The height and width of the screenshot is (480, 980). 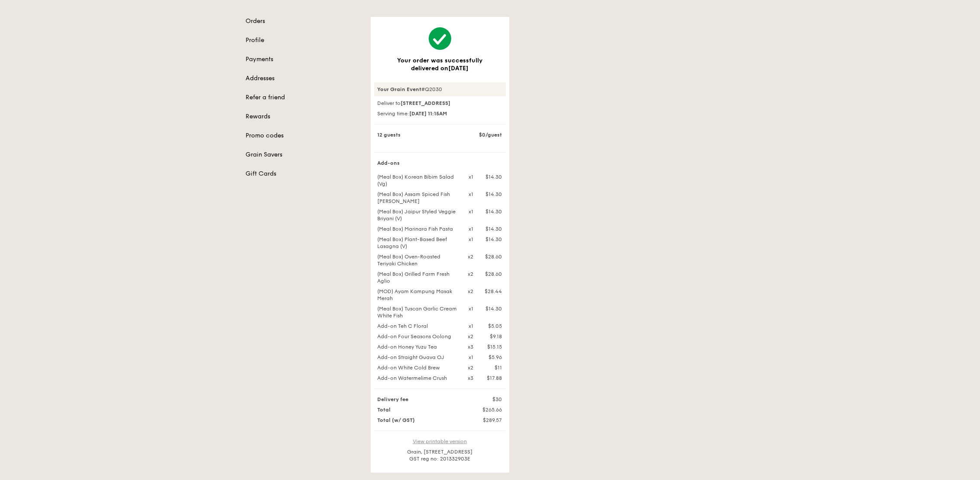 What do you see at coordinates (440, 104) in the screenshot?
I see `div: Deliver to` at bounding box center [440, 104].